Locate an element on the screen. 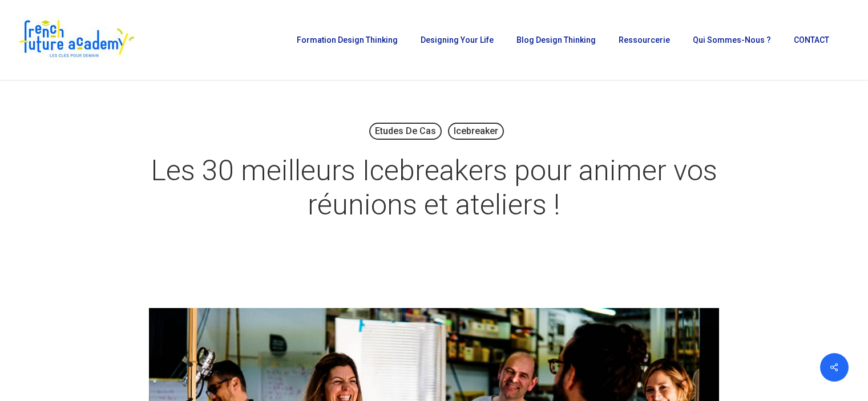 The image size is (868, 401). span: Designing Your Life is located at coordinates (457, 40).